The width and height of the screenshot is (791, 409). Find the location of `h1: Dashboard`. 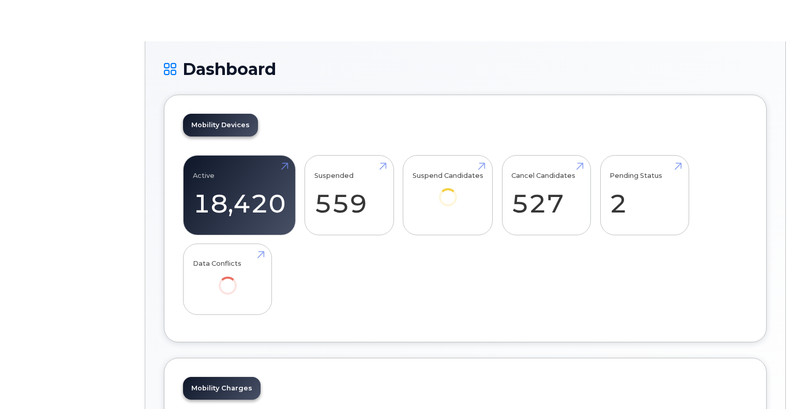

h1: Dashboard is located at coordinates (465, 69).